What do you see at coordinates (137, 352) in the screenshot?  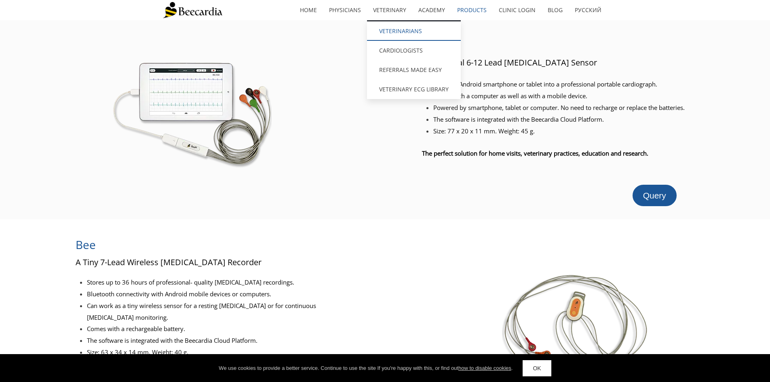 I see `span: Size: 63 x 34 x 14 mm, Weight: 40 g.` at bounding box center [137, 352].